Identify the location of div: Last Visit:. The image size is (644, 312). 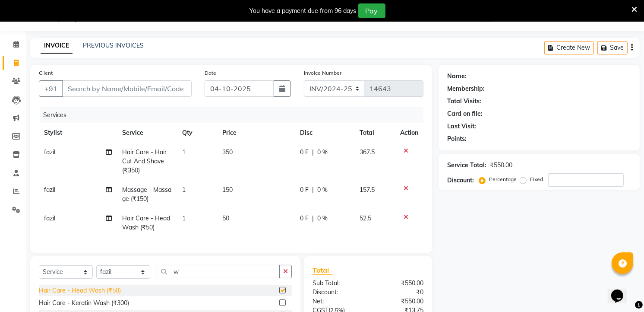
(462, 126).